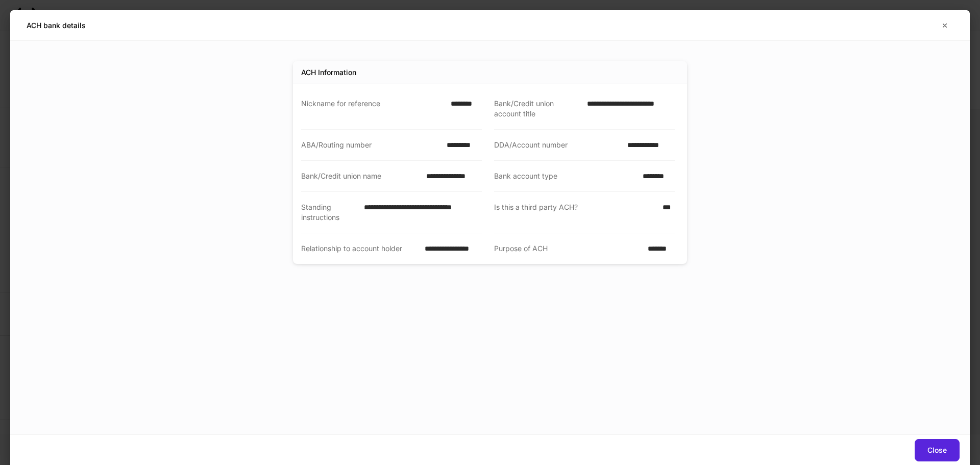 The image size is (980, 465). Describe the element at coordinates (56, 26) in the screenshot. I see `h5: ACH bank details` at that location.